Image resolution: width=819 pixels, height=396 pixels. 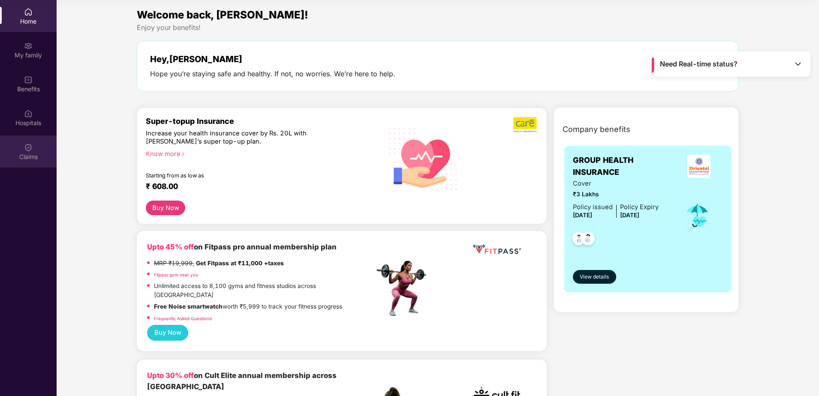 What do you see at coordinates (438, 27) in the screenshot?
I see `div: Enjoy your benefits!` at bounding box center [438, 27].